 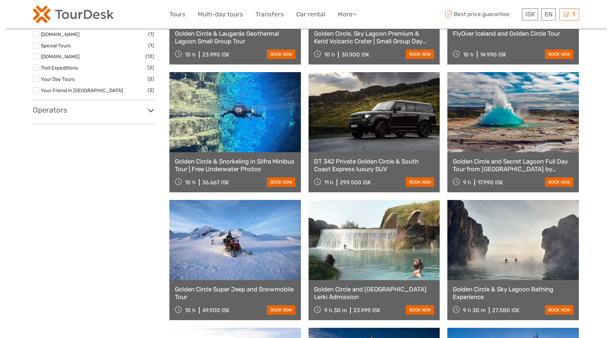 I want to click on a: DT 342 Private Golden Circle & South Coast Express luxury SUV, so click(x=374, y=165).